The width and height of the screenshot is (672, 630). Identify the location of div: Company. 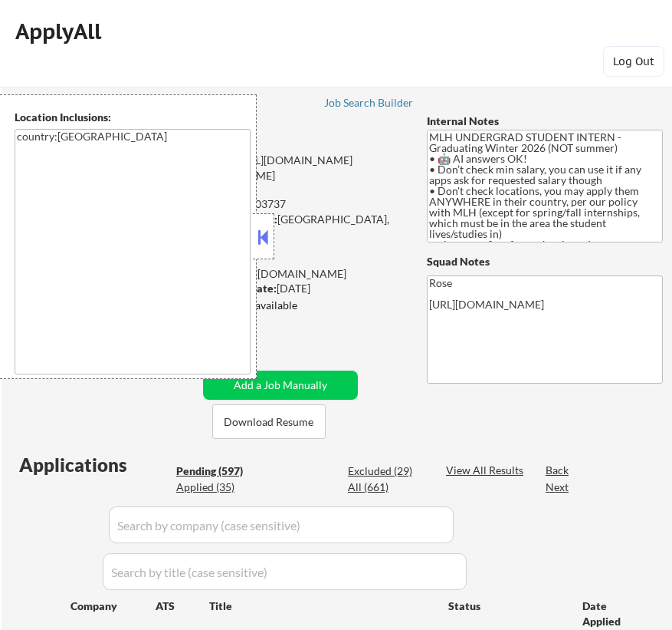
(113, 606).